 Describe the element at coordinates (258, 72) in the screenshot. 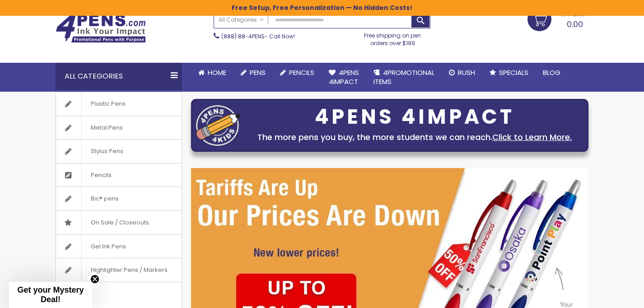

I see `span: Pens` at that location.